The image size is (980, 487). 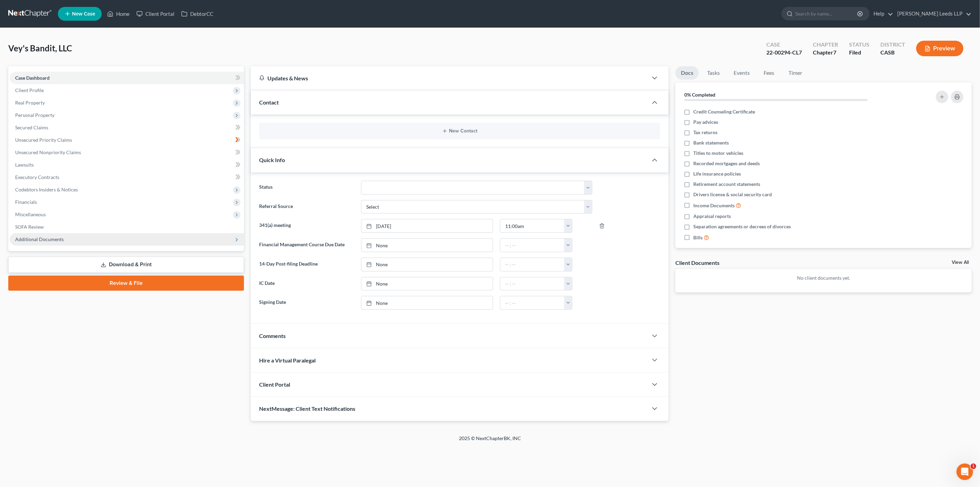 I want to click on p: No client documents yet., so click(x=823, y=278).